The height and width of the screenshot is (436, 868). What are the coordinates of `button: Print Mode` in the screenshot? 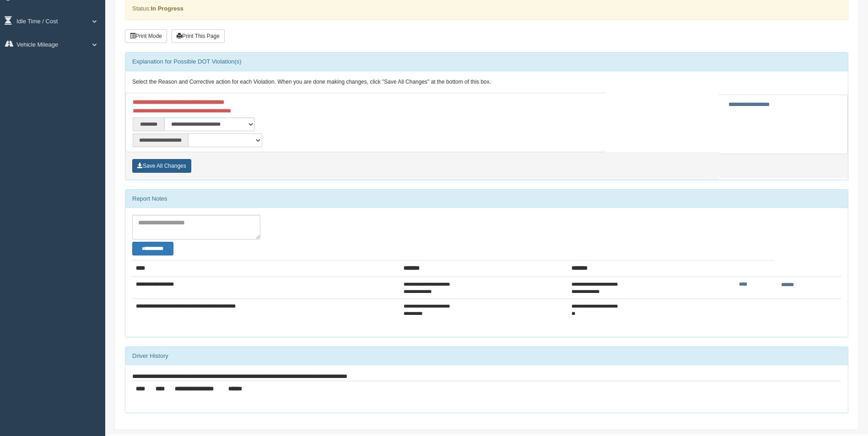 It's located at (146, 36).